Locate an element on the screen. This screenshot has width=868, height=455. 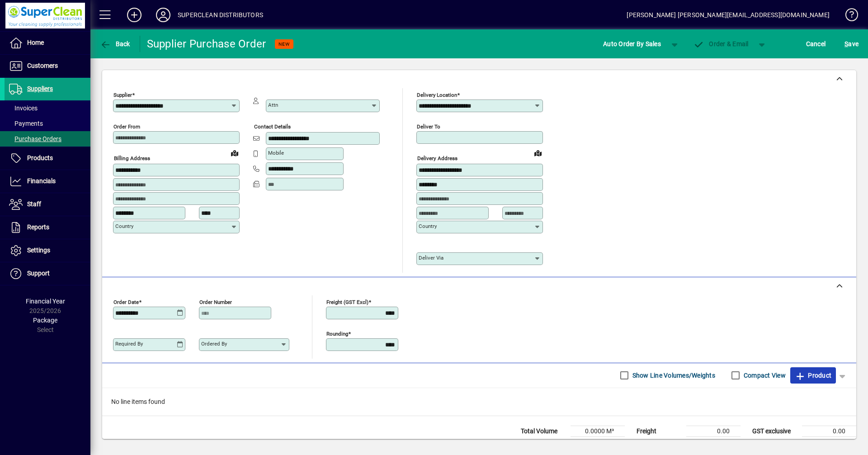
a: Payments is located at coordinates (47, 124).